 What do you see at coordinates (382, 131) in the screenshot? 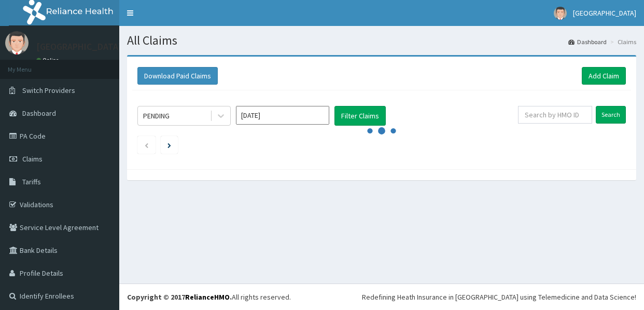
I see `svg: audio-loading` at bounding box center [382, 131].